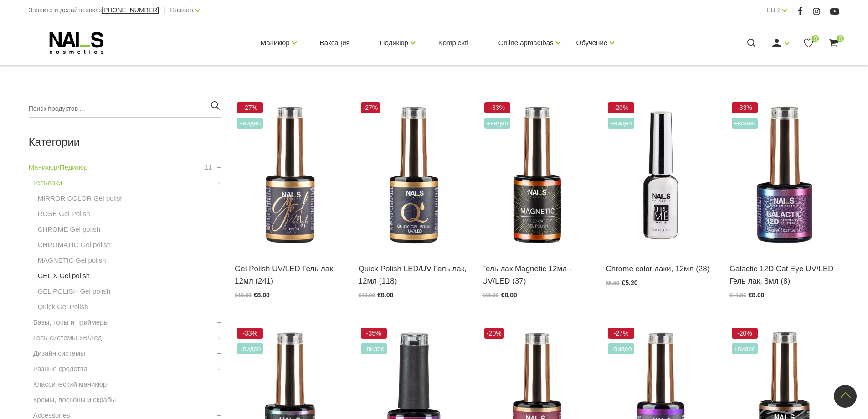  Describe the element at coordinates (738, 295) in the screenshot. I see `span: €11.86` at that location.